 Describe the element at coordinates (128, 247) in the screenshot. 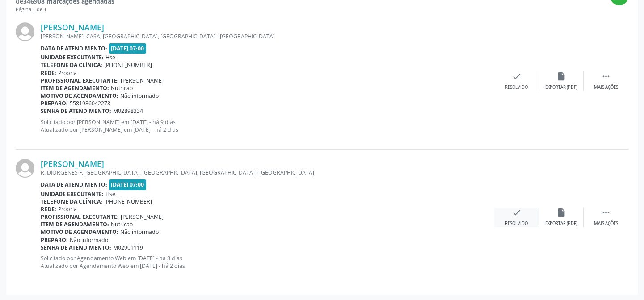

I see `span: M02901119` at that location.